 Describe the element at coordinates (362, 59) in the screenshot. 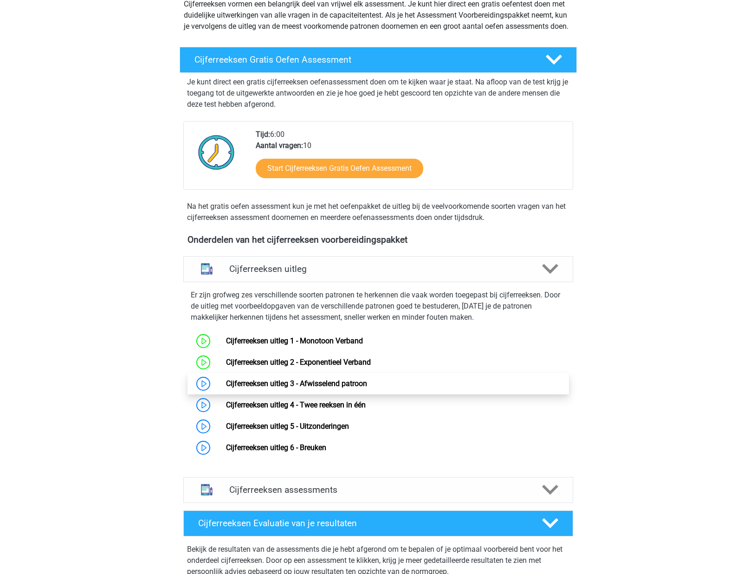

I see `h4: Cijferreeksen Gratis Oefen Assessment` at that location.